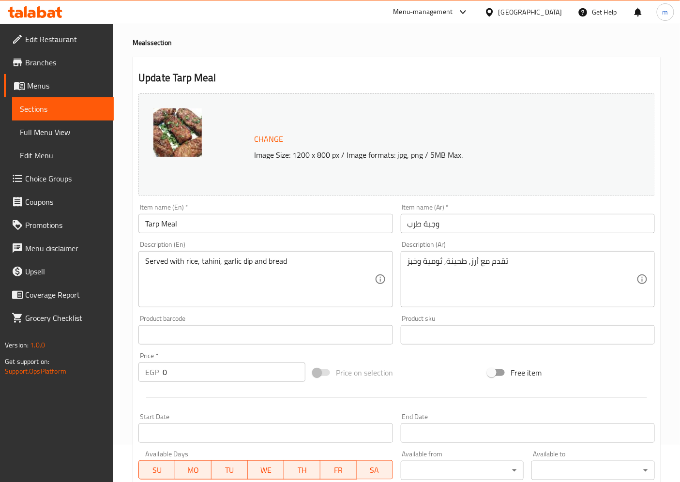  Describe the element at coordinates (527, 224) in the screenshot. I see `input: Enter name Ar` at that location.